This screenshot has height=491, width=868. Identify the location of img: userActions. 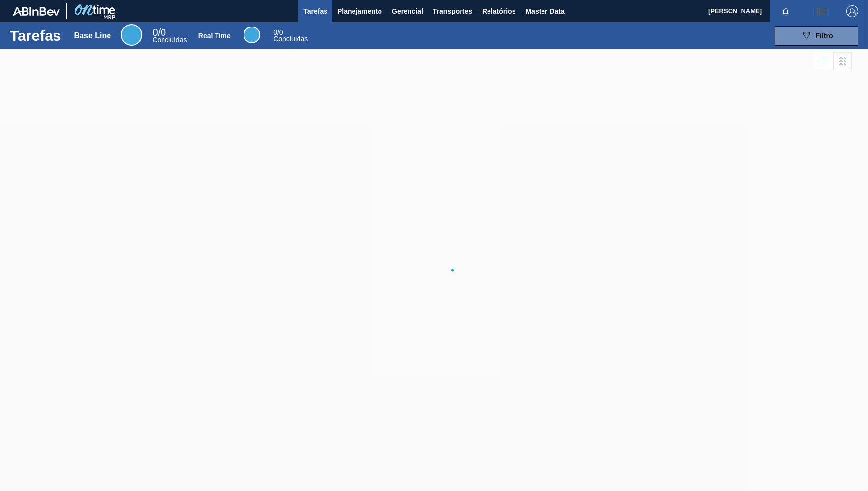
(821, 11).